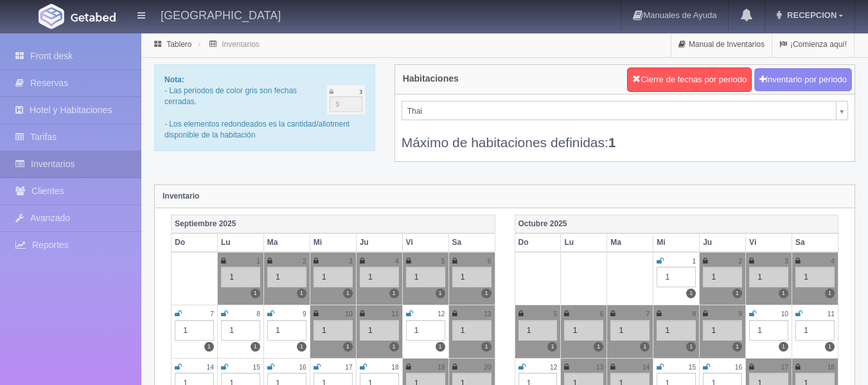 The height and width of the screenshot is (385, 868). What do you see at coordinates (286, 242) in the screenshot?
I see `th: Ma` at bounding box center [286, 242].